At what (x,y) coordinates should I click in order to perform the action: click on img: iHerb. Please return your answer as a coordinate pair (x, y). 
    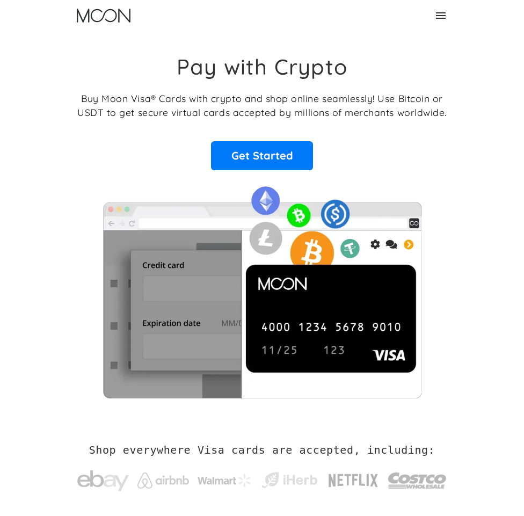
    Looking at the image, I should click on (290, 480).